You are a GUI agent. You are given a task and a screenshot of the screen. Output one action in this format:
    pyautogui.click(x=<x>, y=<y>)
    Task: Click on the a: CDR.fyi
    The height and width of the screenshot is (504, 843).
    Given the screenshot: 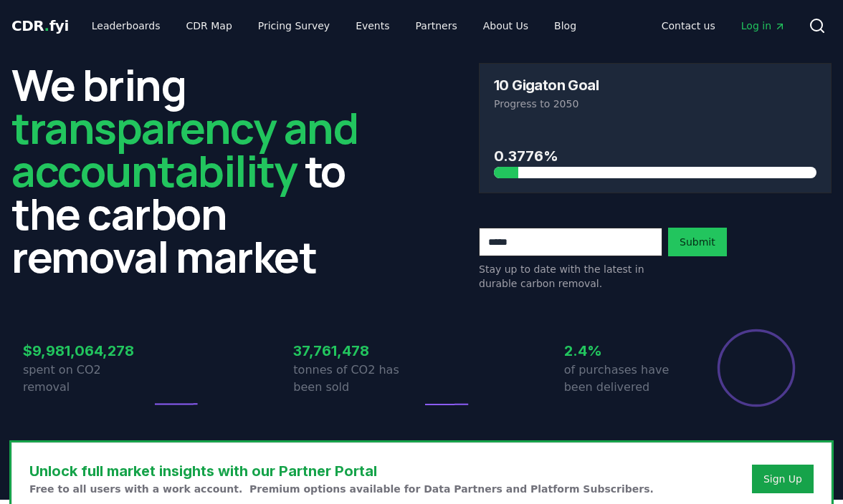 What is the action you would take?
    pyautogui.click(x=40, y=26)
    